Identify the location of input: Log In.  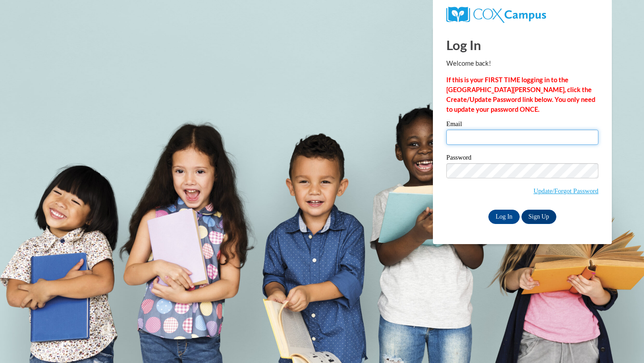
(504, 217).